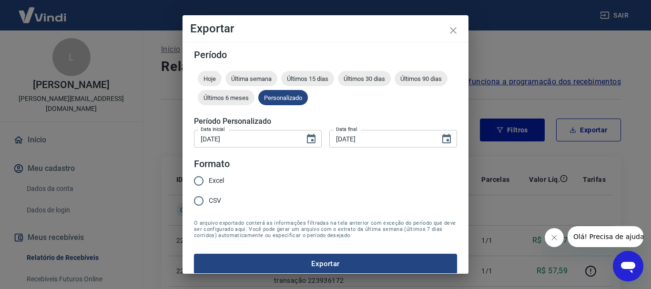 The image size is (651, 289). What do you see at coordinates (210, 79) in the screenshot?
I see `div: Hoje` at bounding box center [210, 79].